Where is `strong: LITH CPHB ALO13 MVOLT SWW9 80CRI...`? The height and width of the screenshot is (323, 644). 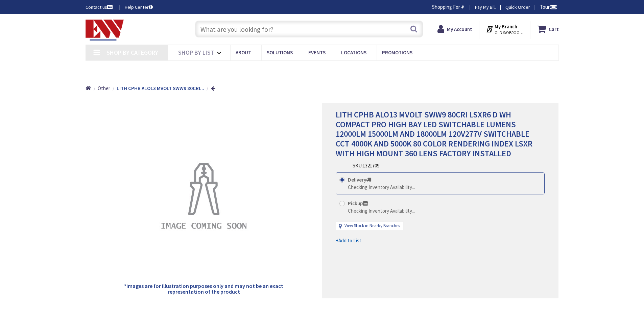 strong: LITH CPHB ALO13 MVOLT SWW9 80CRI... is located at coordinates (160, 88).